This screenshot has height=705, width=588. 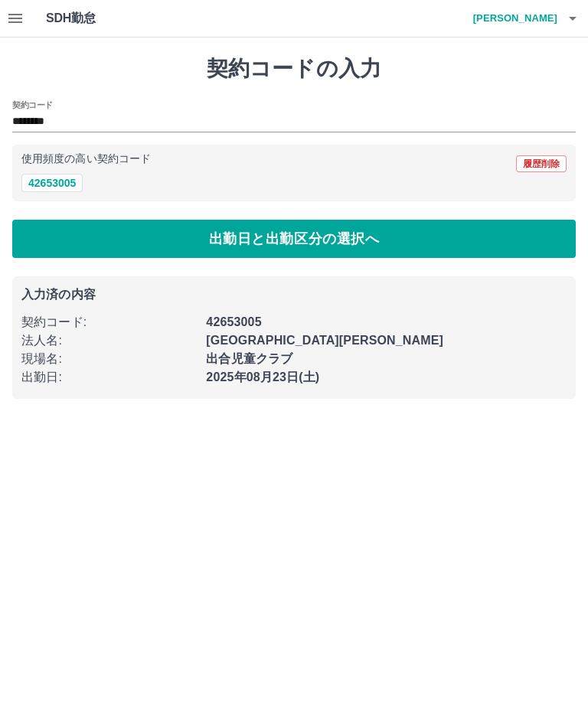 I want to click on p: 入力済の内容, so click(x=294, y=295).